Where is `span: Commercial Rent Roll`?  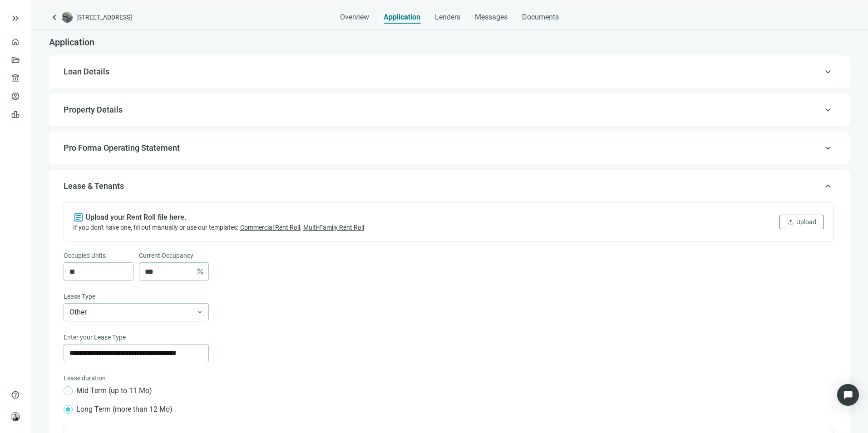
span: Commercial Rent Roll is located at coordinates (270, 228).